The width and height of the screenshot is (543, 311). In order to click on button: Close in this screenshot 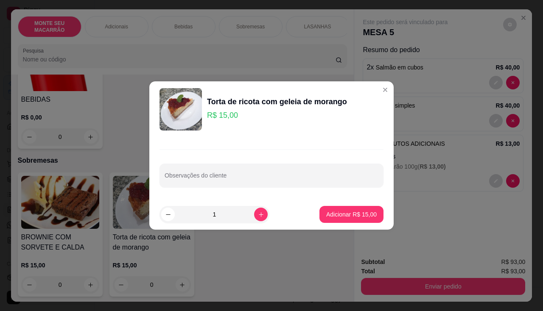, I will do `click(385, 90)`.